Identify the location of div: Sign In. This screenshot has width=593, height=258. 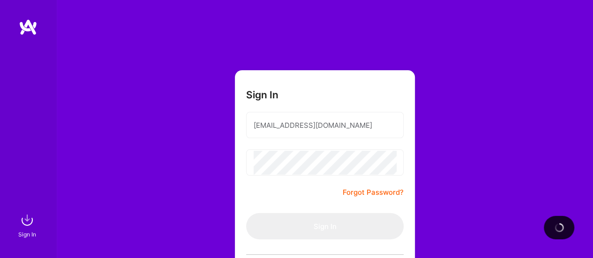
(27, 234).